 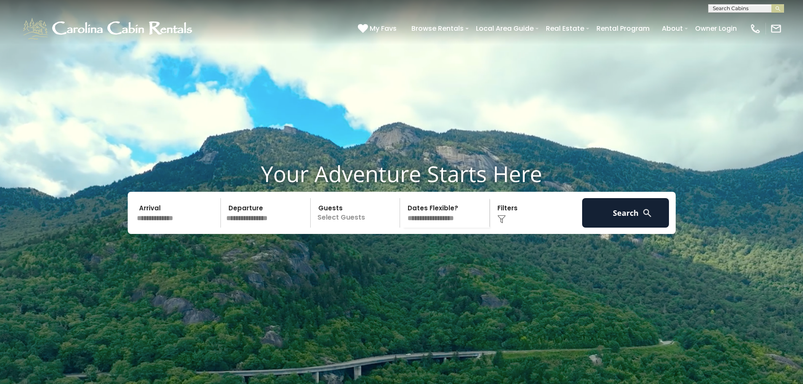 What do you see at coordinates (647, 213) in the screenshot?
I see `img: search-regular-white.png` at bounding box center [647, 213].